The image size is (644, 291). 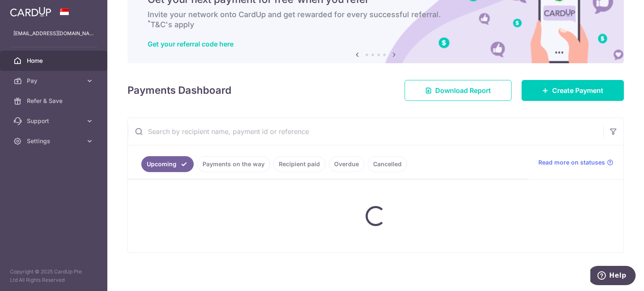 I want to click on span: Help, so click(x=27, y=10).